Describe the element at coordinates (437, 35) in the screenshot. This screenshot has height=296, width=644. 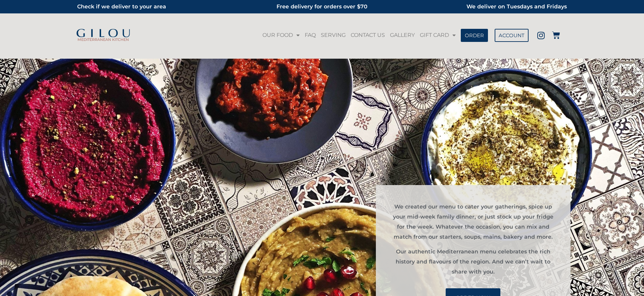
I see `a: GIFT CARD` at that location.